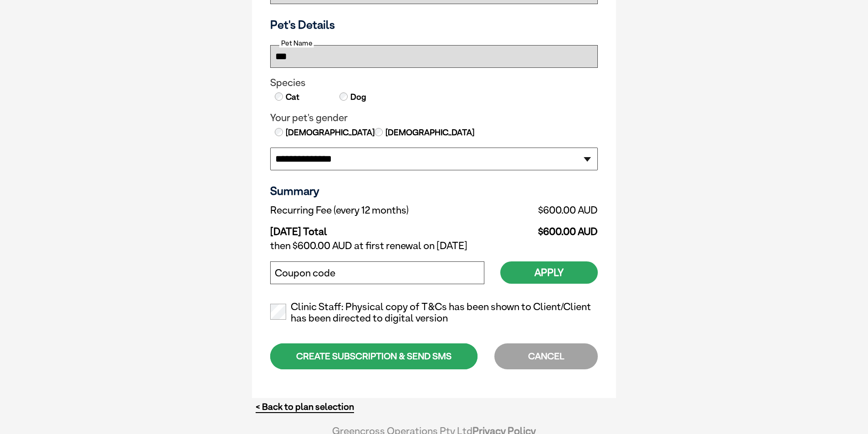 The image size is (868, 434). I want to click on h3: Pet's Details, so click(434, 24).